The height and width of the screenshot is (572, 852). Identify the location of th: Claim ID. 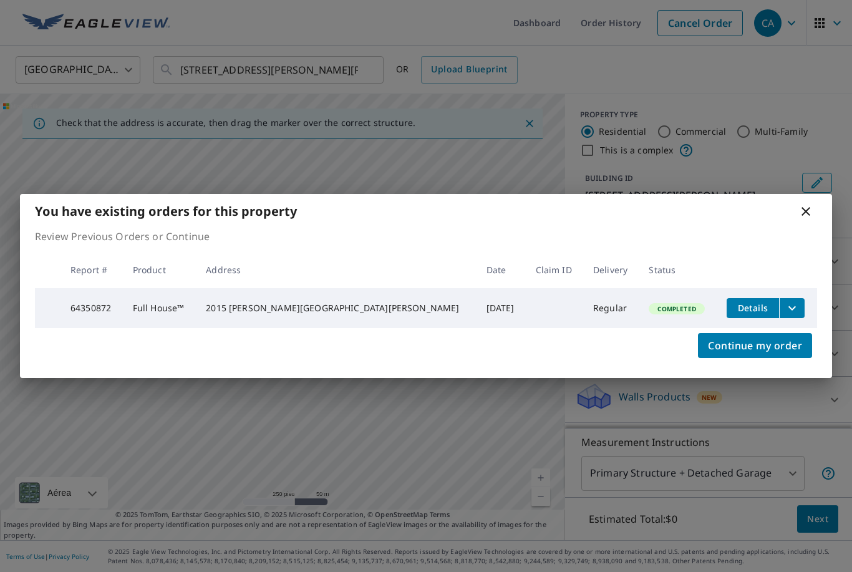
(554, 269).